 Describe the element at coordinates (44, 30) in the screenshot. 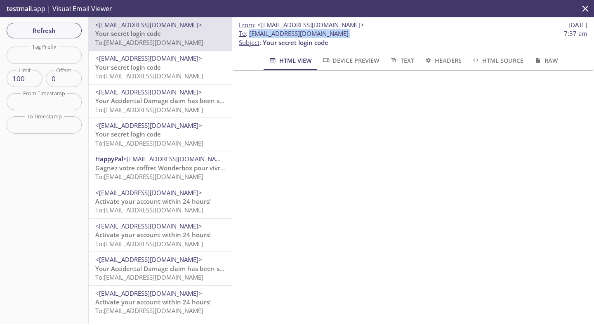

I see `button: Refresh` at that location.